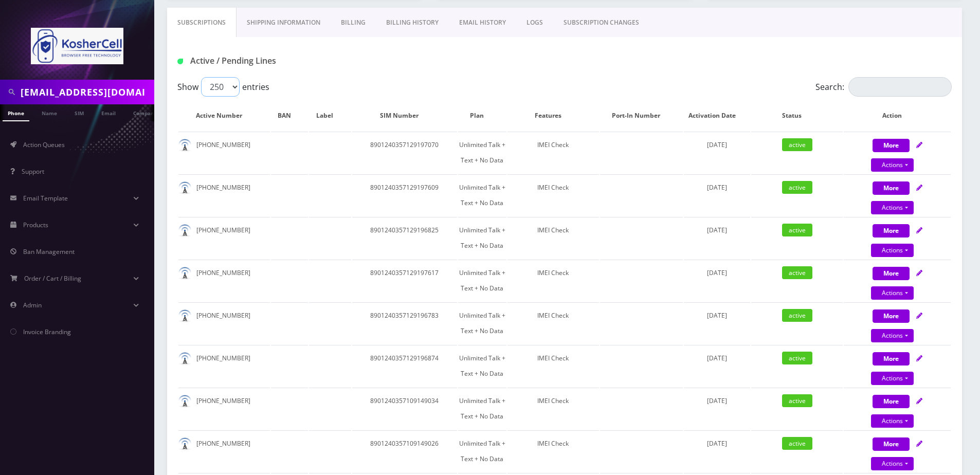 This screenshot has height=475, width=980. I want to click on th: Features: activate to sort column ascending, so click(554, 116).